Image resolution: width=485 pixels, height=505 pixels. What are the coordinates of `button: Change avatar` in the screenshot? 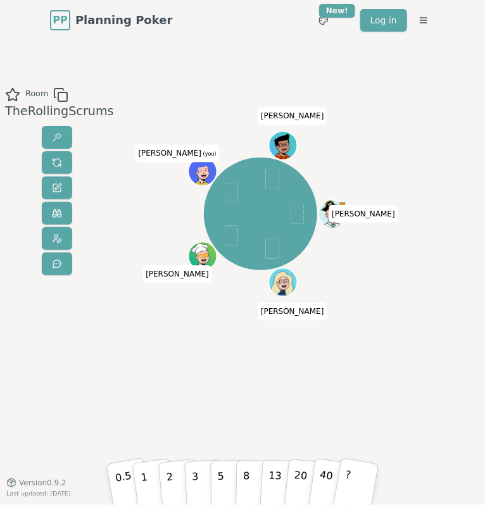 It's located at (57, 239).